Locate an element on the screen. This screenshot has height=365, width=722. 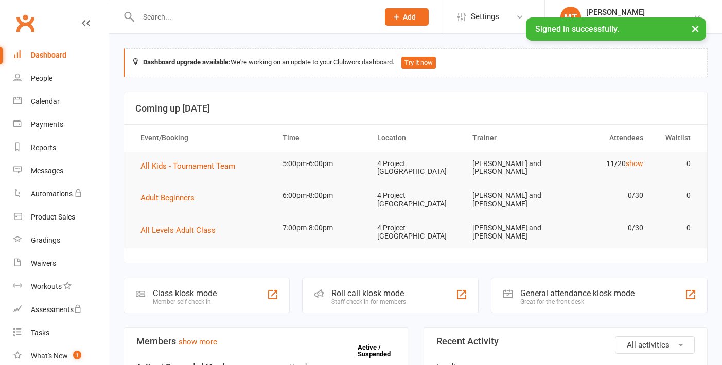
a: Active / Suspended is located at coordinates (380, 351).